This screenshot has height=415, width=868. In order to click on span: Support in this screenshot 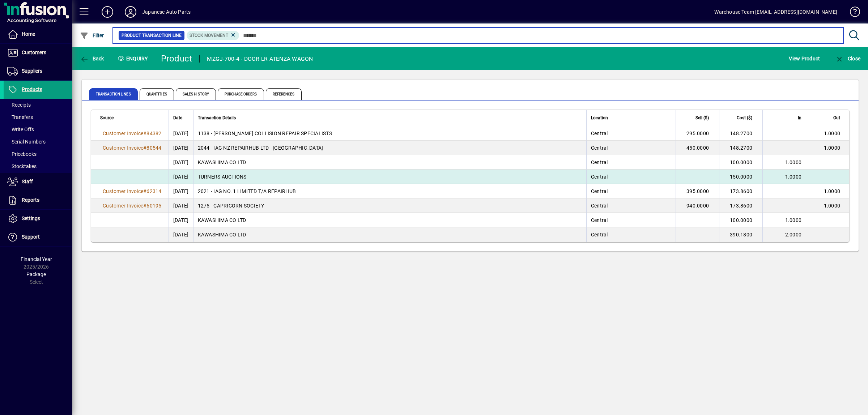, I will do `click(31, 237)`.